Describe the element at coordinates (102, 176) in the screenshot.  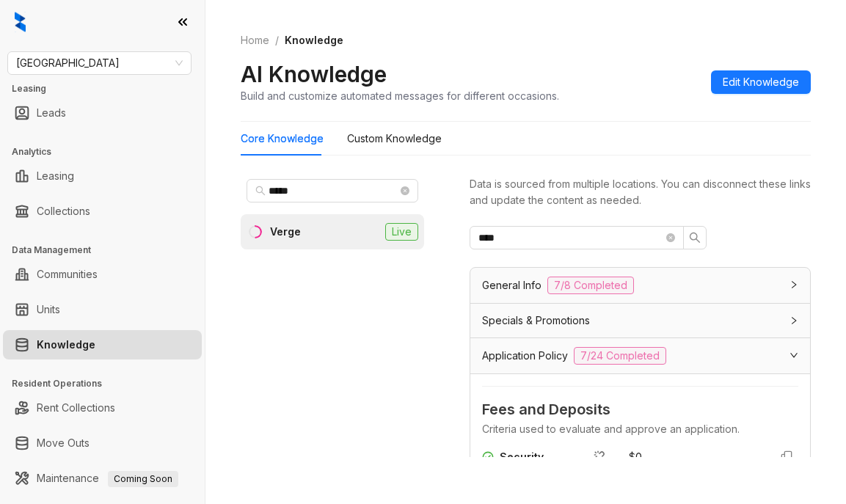
I see `li: Leasing` at that location.